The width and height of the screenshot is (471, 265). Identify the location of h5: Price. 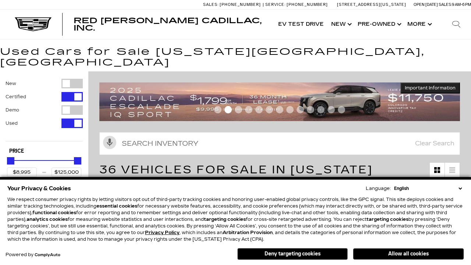
(44, 151).